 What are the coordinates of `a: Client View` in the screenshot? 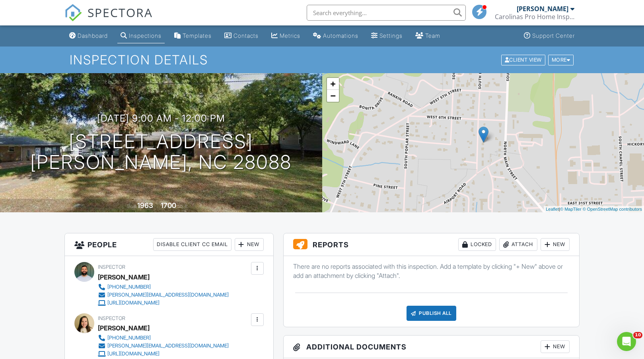 It's located at (524, 59).